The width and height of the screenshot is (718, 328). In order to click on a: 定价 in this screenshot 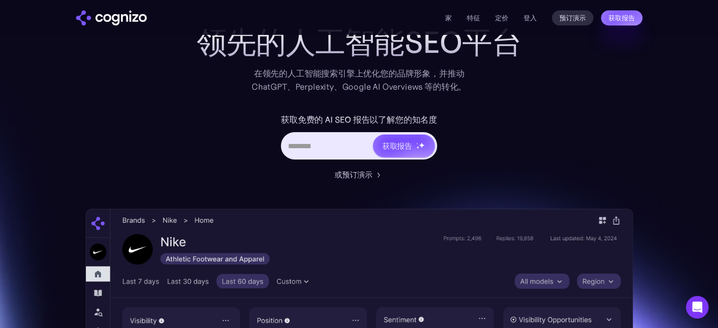, I will do `click(502, 18)`.